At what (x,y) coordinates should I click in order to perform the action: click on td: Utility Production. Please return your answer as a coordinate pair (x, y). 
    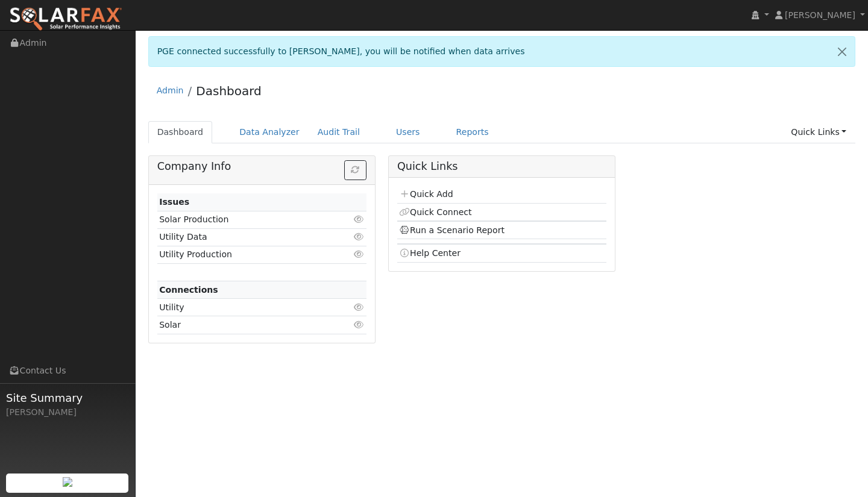
    Looking at the image, I should click on (245, 255).